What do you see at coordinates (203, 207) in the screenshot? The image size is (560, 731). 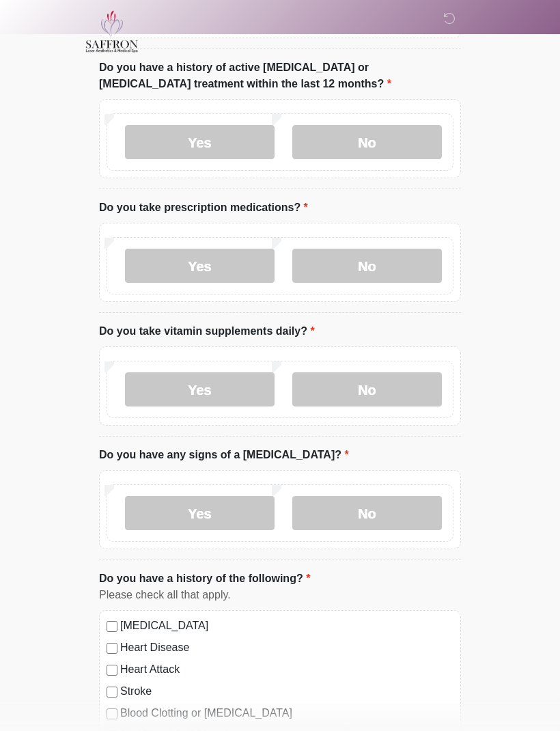 I see `label: Do you take prescription medications?` at bounding box center [203, 207].